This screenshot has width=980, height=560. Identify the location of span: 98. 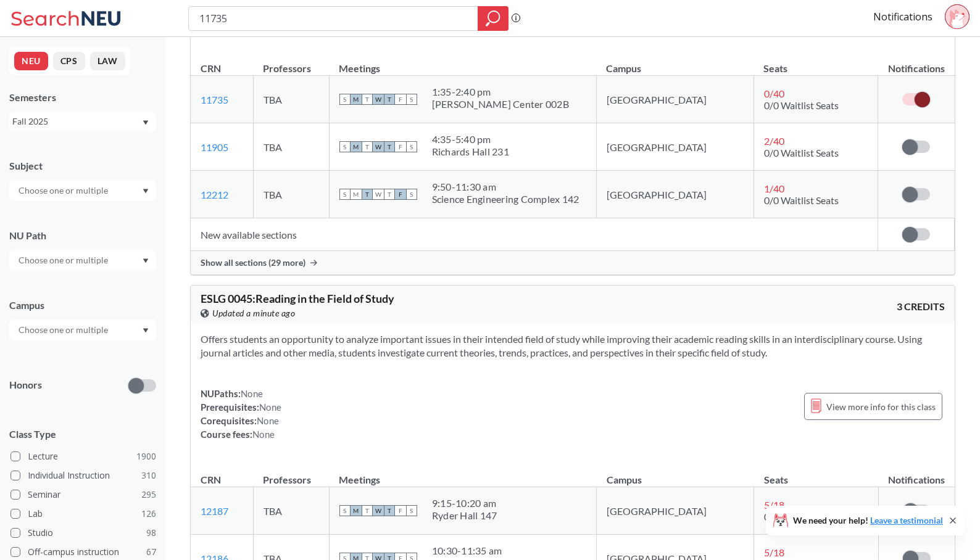
(151, 533).